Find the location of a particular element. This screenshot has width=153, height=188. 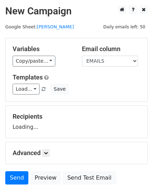

small: Google Sheet: is located at coordinates (39, 27).